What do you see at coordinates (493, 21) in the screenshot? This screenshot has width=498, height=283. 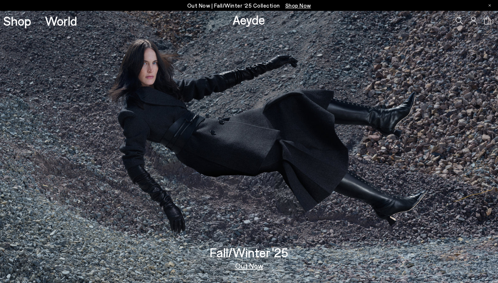 I see `span: 0` at bounding box center [493, 21].